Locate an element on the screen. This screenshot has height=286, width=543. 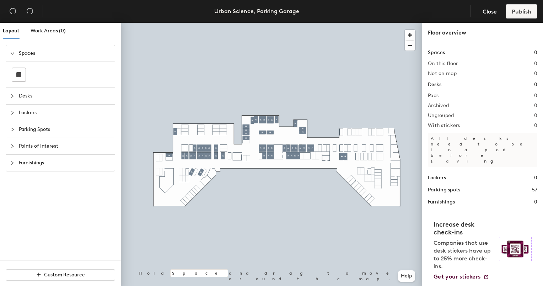
span: expanded is located at coordinates (12, 53).